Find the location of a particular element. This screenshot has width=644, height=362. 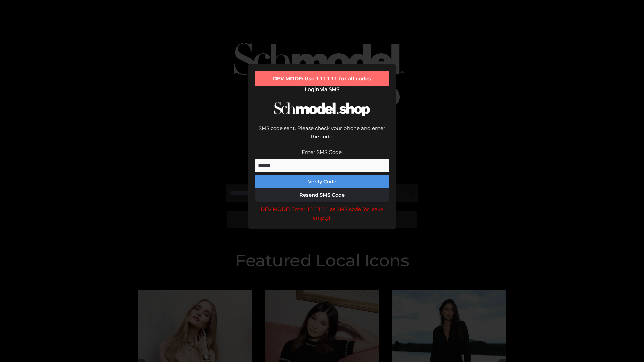

div: DEV MODE: Use 111111 for all codes is located at coordinates (322, 79).